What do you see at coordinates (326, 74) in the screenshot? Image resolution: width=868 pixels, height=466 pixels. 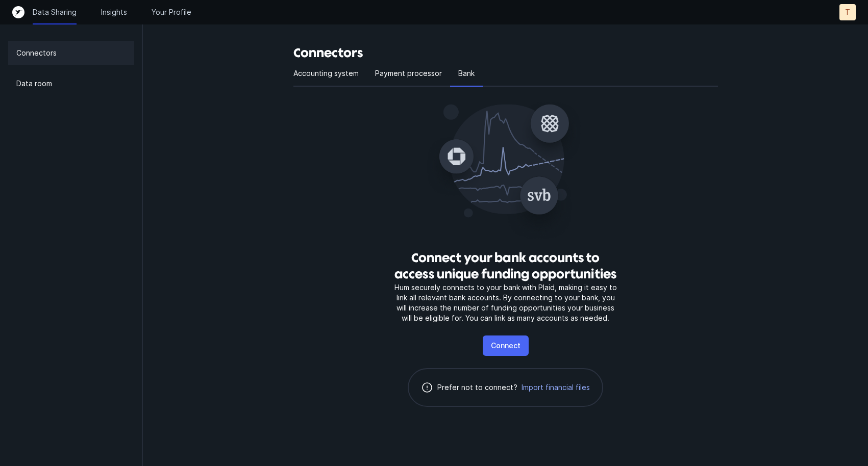 I see `p: Accounting system` at bounding box center [326, 74].